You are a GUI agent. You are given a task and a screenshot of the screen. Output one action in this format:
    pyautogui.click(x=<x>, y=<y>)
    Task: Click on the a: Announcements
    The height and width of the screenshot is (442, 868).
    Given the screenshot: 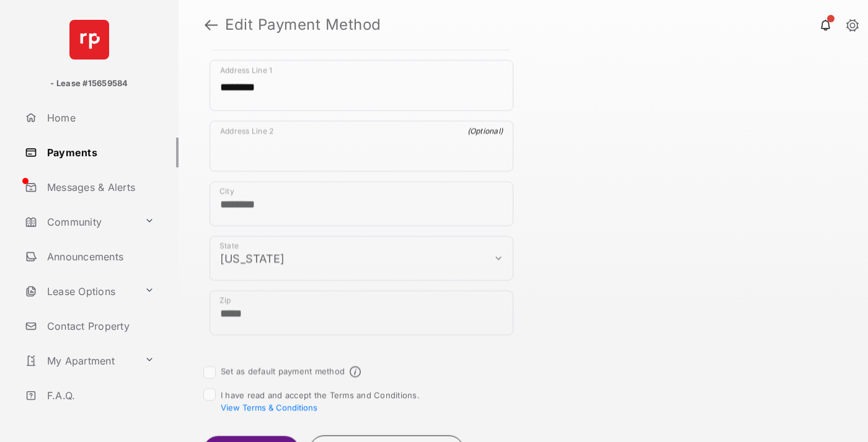 What is the action you would take?
    pyautogui.click(x=99, y=257)
    